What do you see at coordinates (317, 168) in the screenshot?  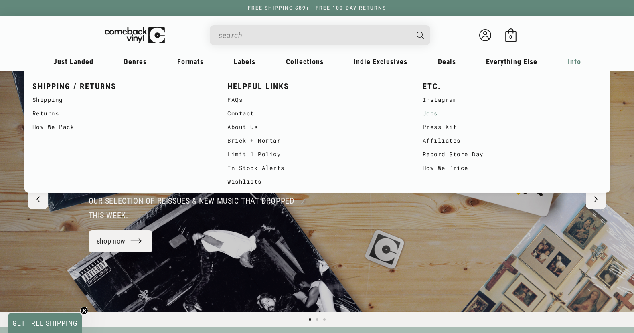 I see `a: In Stock Alerts` at bounding box center [317, 168].